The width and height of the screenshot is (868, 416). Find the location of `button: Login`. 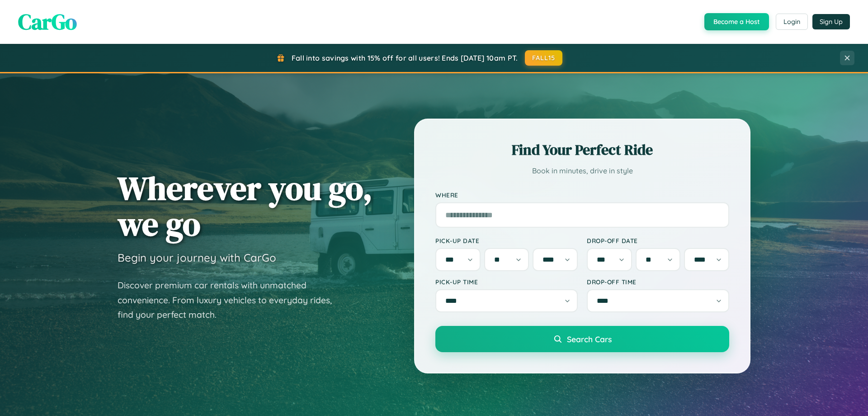

button: Login is located at coordinates (791, 21).